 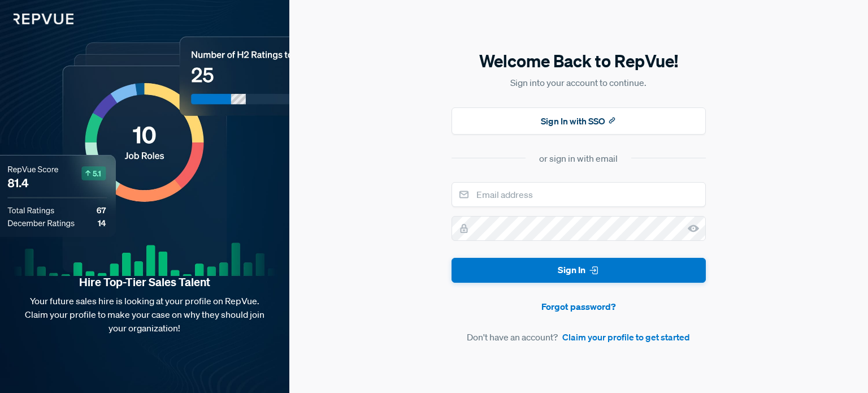 I want to click on button: Sign In with SSO, so click(x=579, y=121).